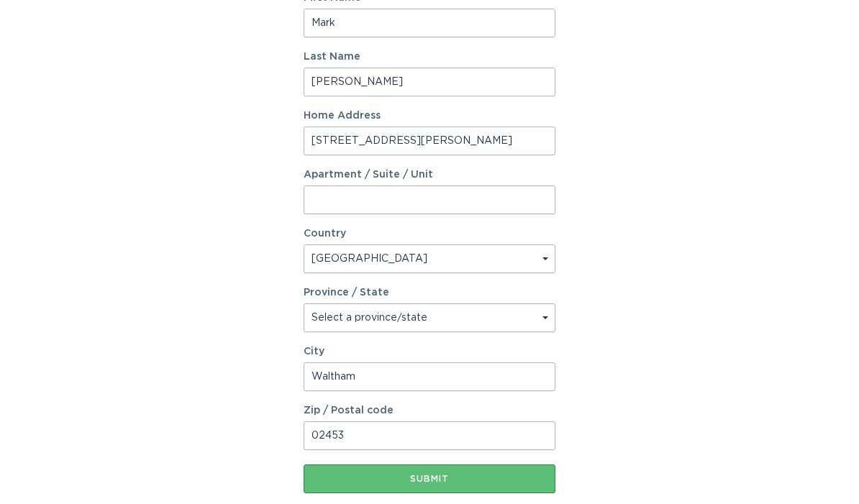  What do you see at coordinates (430, 352) in the screenshot?
I see `label: City` at bounding box center [430, 352].